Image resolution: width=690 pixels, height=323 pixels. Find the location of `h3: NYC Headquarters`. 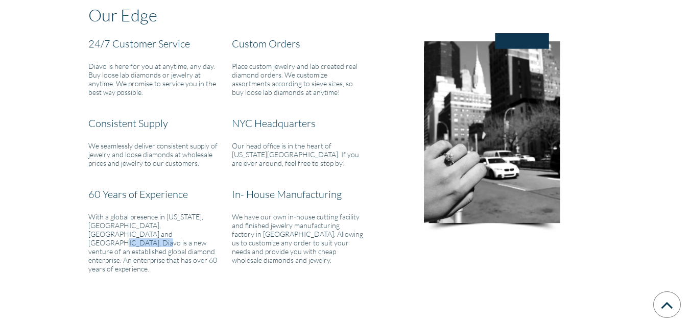

h3: NYC Headquarters is located at coordinates (297, 123).